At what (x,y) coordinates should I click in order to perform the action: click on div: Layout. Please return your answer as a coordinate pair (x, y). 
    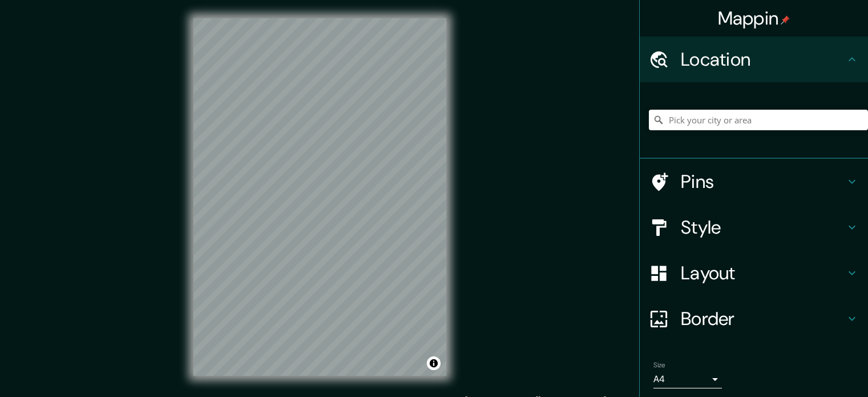
    Looking at the image, I should click on (754, 273).